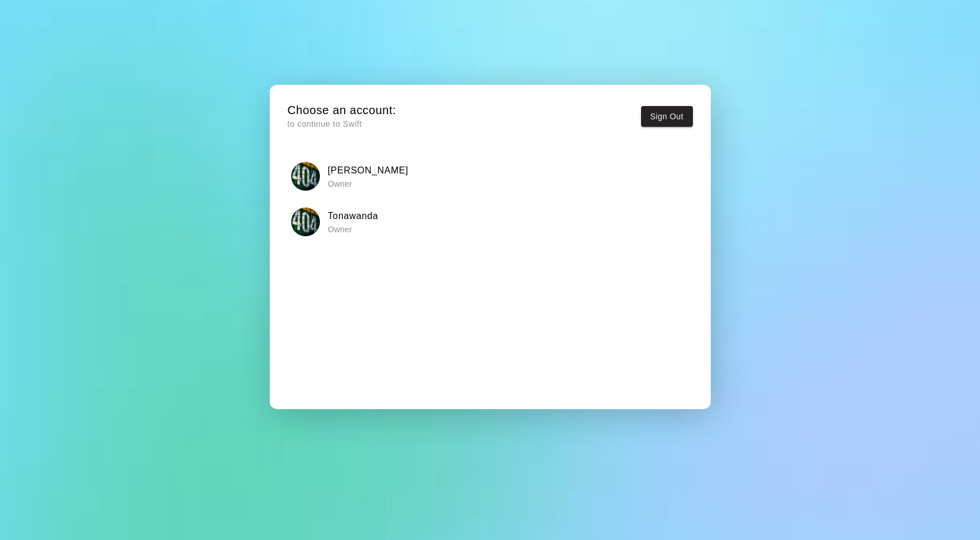  What do you see at coordinates (306, 222) in the screenshot?
I see `img: Tonawanda` at bounding box center [306, 222].